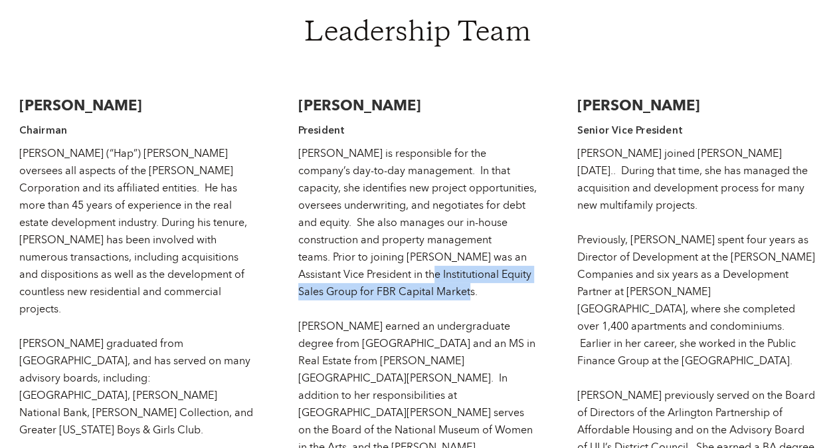  Describe the element at coordinates (697, 130) in the screenshot. I see `h4: Senior Vice President` at that location.